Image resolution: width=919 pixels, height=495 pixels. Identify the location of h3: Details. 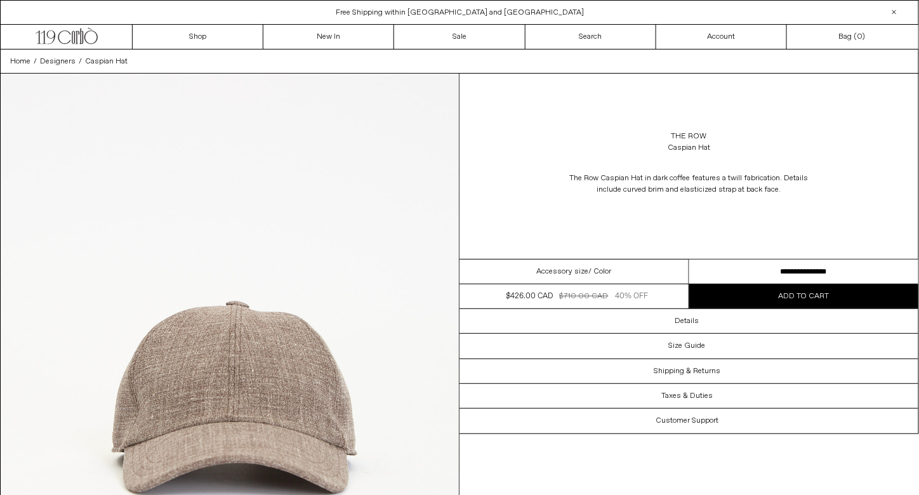
(687, 321).